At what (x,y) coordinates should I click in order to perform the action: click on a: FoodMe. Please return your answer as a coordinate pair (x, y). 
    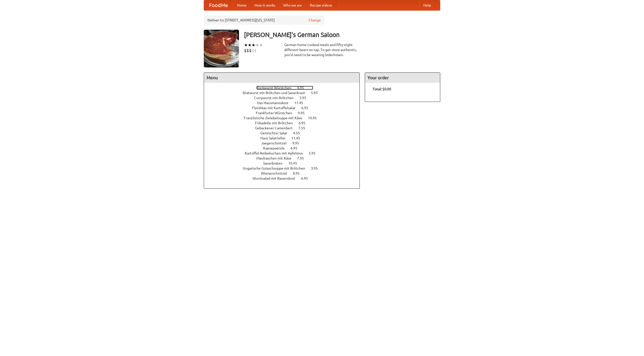
    Looking at the image, I should click on (219, 5).